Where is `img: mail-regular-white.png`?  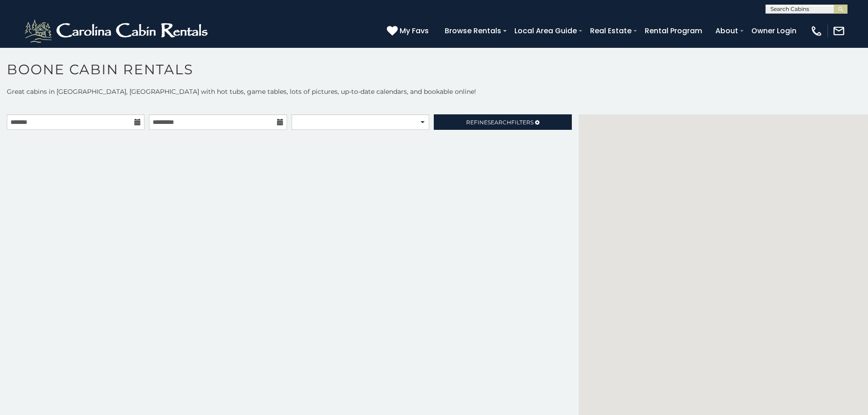
img: mail-regular-white.png is located at coordinates (840, 31).